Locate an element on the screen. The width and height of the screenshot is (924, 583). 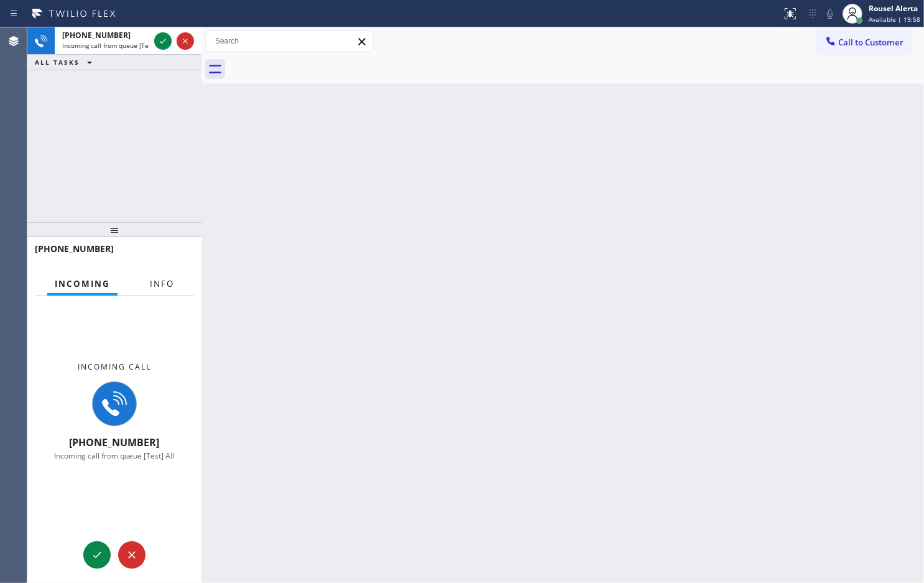
span: Call to Customer is located at coordinates (870, 42).